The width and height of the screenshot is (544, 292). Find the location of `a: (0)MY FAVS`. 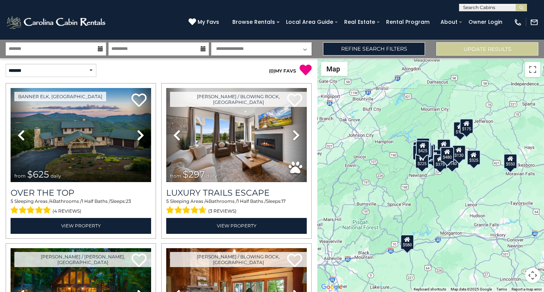

a: (0)MY FAVS is located at coordinates (283, 71).